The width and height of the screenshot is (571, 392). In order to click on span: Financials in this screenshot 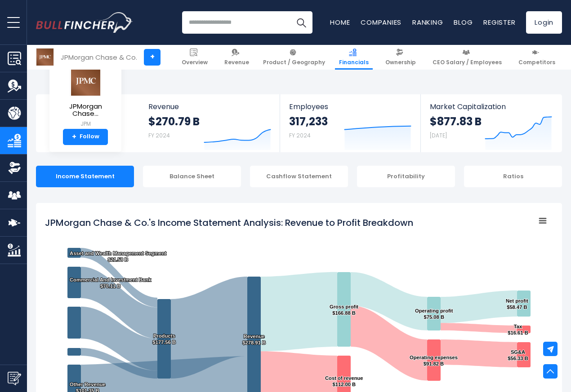, I will do `click(354, 63)`.